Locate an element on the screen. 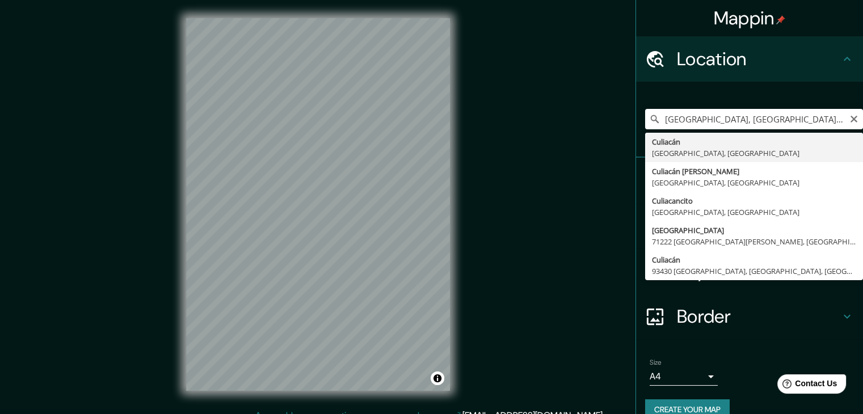  canvas: Map is located at coordinates (318, 204).